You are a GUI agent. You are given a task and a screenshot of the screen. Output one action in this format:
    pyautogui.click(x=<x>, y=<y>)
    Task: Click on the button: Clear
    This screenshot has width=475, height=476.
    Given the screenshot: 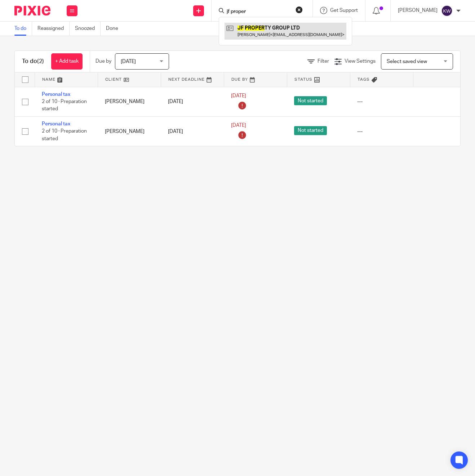 What is the action you would take?
    pyautogui.click(x=299, y=10)
    